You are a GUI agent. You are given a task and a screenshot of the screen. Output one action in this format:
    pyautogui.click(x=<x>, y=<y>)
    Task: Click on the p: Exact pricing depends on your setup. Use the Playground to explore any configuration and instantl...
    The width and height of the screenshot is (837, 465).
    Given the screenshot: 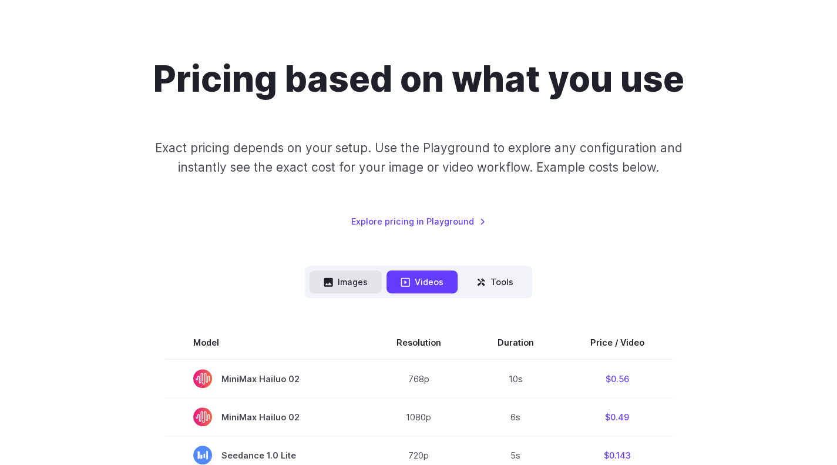 What is the action you would take?
    pyautogui.click(x=419, y=157)
    